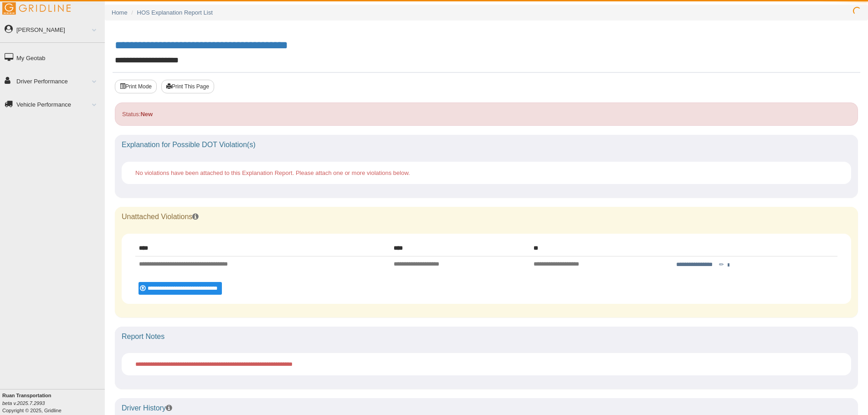 Image resolution: width=868 pixels, height=415 pixels. What do you see at coordinates (486, 217) in the screenshot?
I see `div: Unattached Violations` at bounding box center [486, 217].